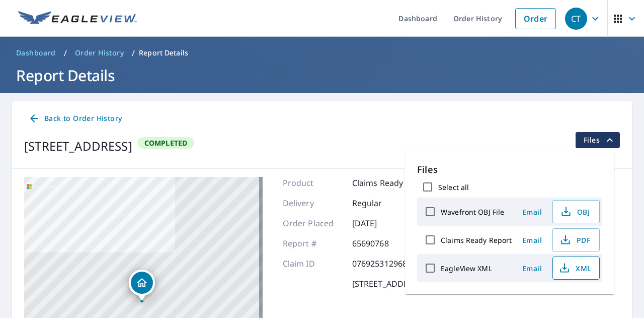 The width and height of the screenshot is (644, 318). Describe the element at coordinates (164, 53) in the screenshot. I see `p: Report Details` at that location.